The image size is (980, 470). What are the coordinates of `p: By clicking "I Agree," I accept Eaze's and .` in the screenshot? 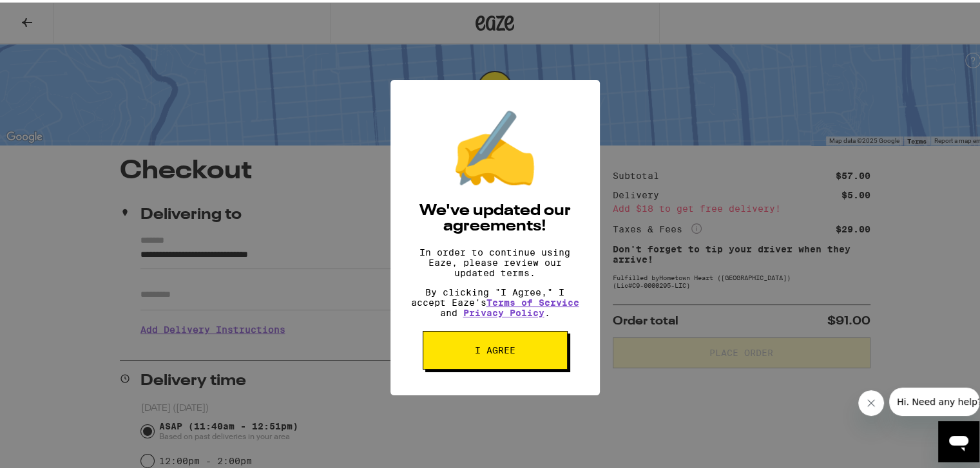 It's located at (495, 300).